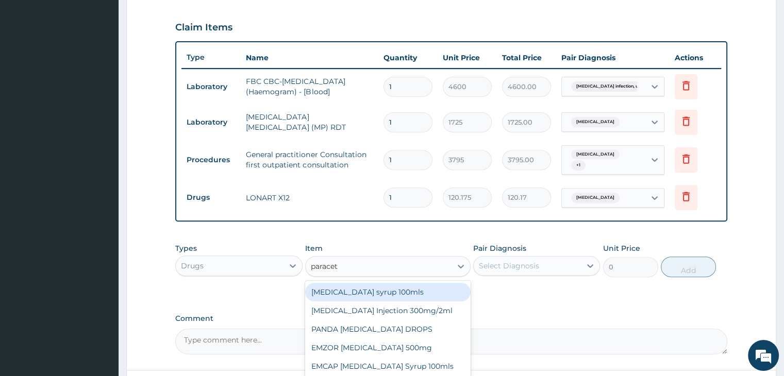  What do you see at coordinates (211, 197) in the screenshot?
I see `td: Drugs` at bounding box center [211, 197].